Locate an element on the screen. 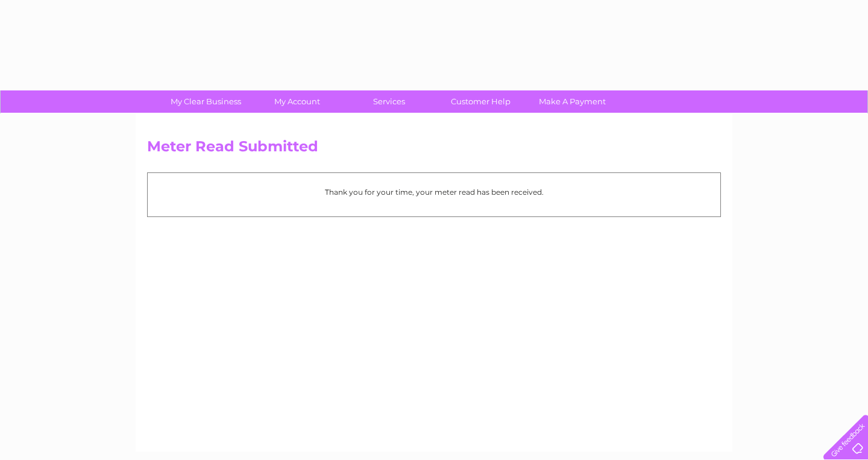 The width and height of the screenshot is (868, 460). a: Customer Help is located at coordinates (481, 102).